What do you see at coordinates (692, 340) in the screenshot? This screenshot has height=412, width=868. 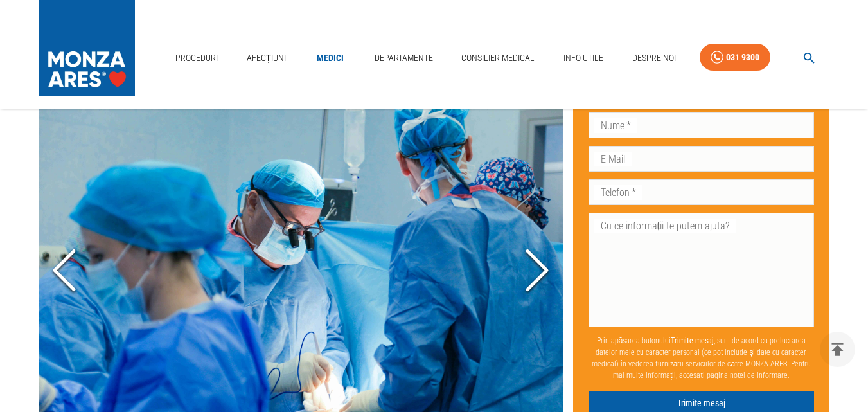 I see `b: Trimite mesaj` at bounding box center [692, 340].